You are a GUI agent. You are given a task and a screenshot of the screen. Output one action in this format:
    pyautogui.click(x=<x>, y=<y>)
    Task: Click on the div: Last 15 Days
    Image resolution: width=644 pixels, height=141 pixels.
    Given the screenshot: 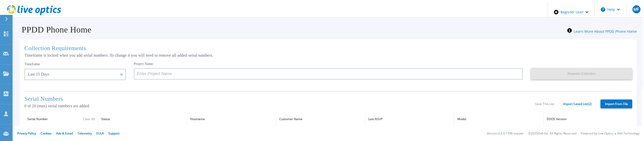 What is the action you would take?
    pyautogui.click(x=72, y=74)
    